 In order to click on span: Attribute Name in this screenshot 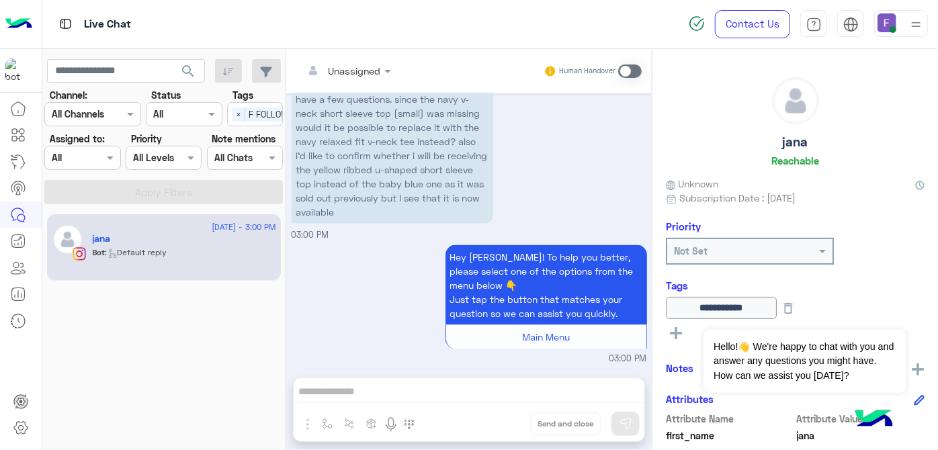, I will do `click(730, 419)`.